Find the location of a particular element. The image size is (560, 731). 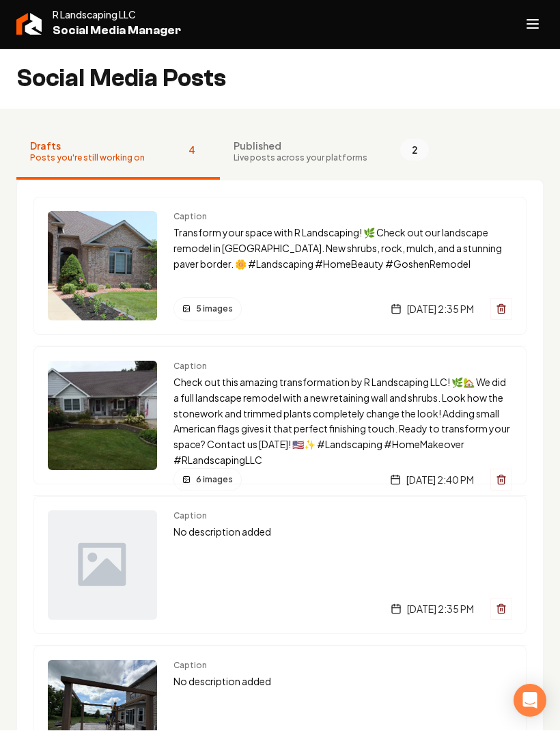

button: DraftsPosts you're still working on4 is located at coordinates (118, 153).